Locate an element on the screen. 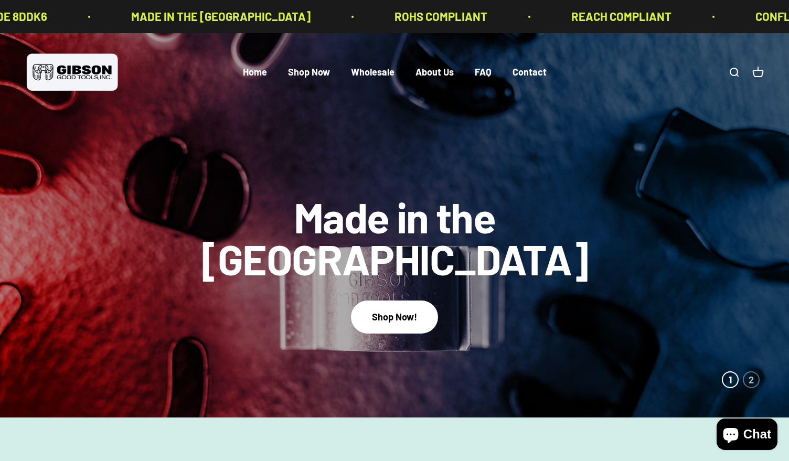  a: FAQ is located at coordinates (483, 72).